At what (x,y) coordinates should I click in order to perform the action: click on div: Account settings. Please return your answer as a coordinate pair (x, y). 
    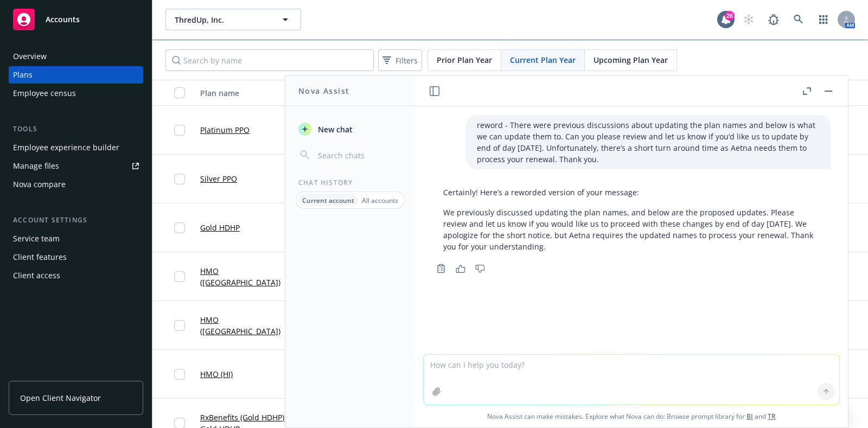
    Looking at the image, I should click on (76, 220).